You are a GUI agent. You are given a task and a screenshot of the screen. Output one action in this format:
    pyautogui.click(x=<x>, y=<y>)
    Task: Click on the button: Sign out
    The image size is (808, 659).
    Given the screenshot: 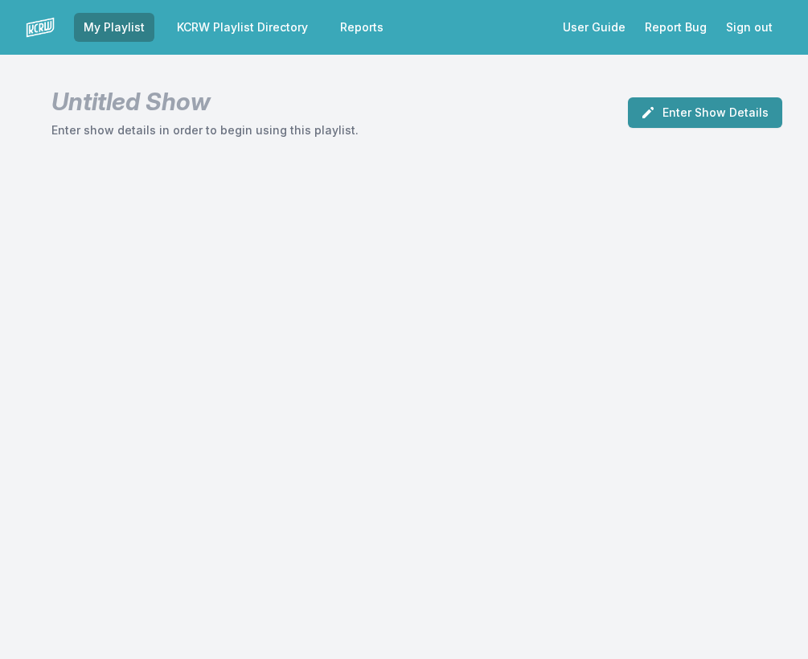 What is the action you would take?
    pyautogui.click(x=750, y=27)
    